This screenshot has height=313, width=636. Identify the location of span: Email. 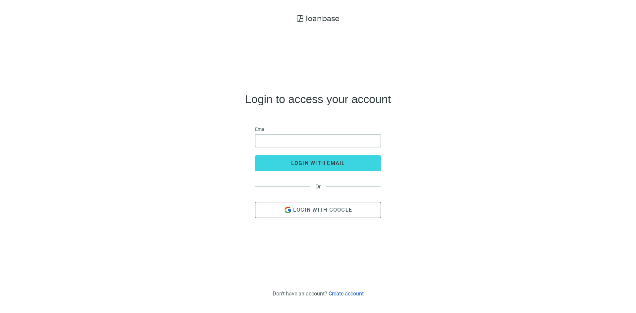
(261, 129).